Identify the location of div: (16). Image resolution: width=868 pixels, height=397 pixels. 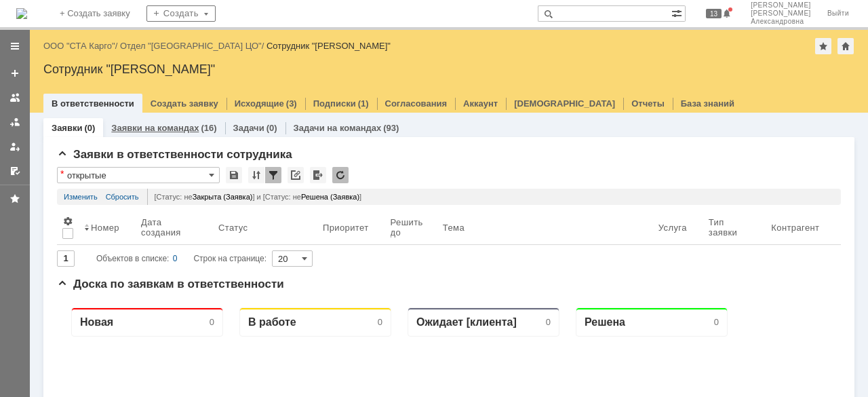
(209, 128).